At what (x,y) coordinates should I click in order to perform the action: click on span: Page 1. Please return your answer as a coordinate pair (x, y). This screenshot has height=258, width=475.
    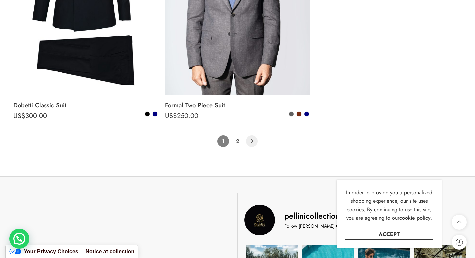
    Looking at the image, I should click on (223, 141).